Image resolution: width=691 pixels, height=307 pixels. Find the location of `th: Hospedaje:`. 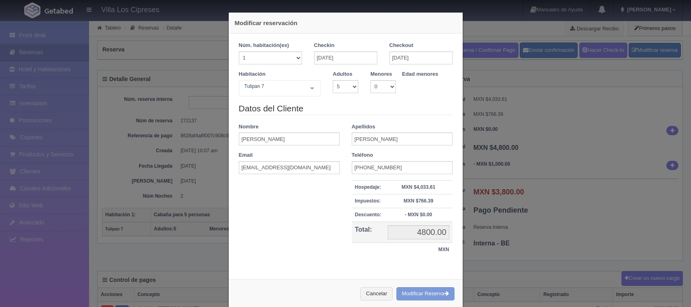

th: Hospedaje: is located at coordinates (368, 187).